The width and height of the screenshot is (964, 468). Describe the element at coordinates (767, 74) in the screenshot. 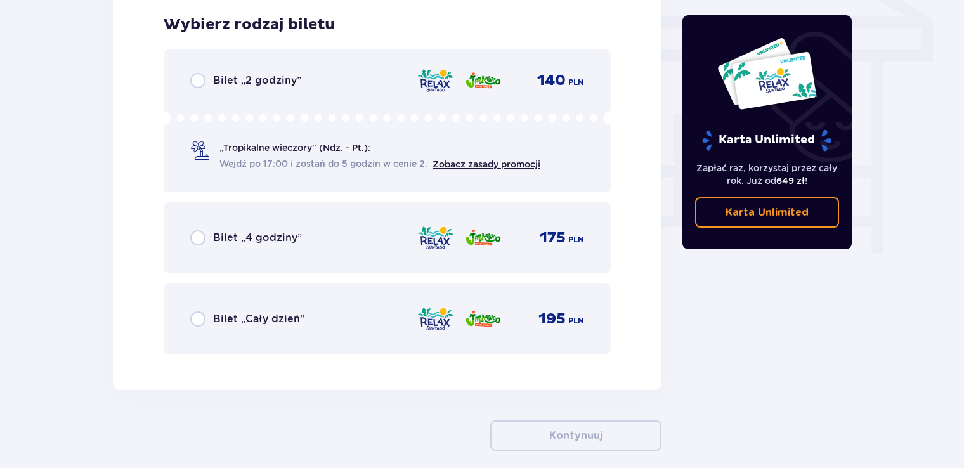

I see `img: Dwie karty całoroczne do Suntago z napisem 'UNLIMITED RELAX', na białym tle z tropikalnymi liśćmi...` at that location.